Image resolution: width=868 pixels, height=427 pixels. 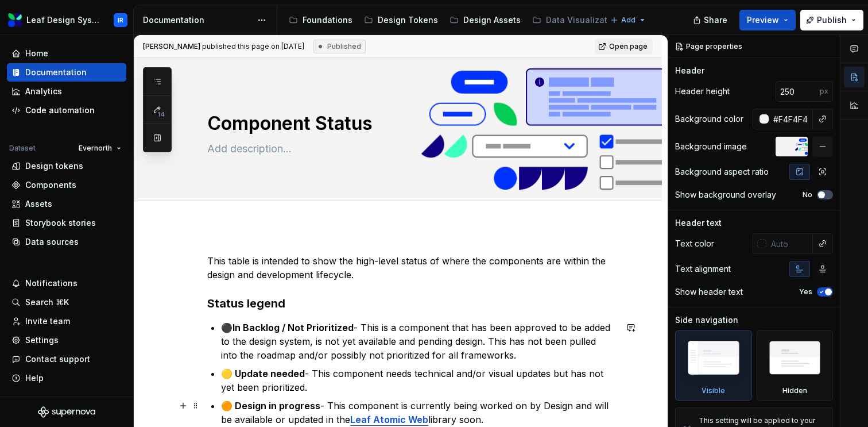 I want to click on strong: Leaf Atomic Web, so click(x=389, y=419).